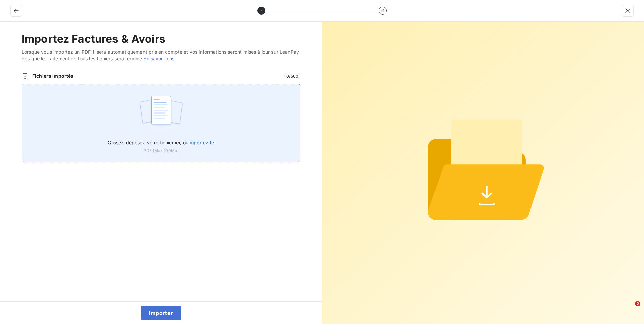 Image resolution: width=644 pixels, height=324 pixels. I want to click on span: PDF (Max 100Mo), so click(161, 151).